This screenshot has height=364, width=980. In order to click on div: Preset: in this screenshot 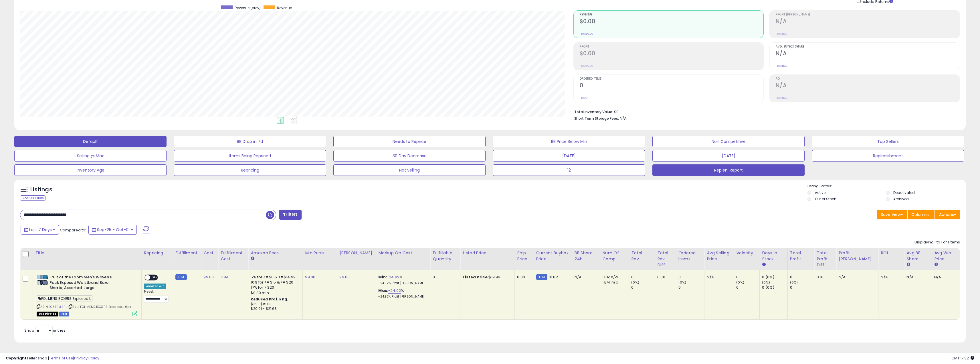, I will do `click(156, 296)`.